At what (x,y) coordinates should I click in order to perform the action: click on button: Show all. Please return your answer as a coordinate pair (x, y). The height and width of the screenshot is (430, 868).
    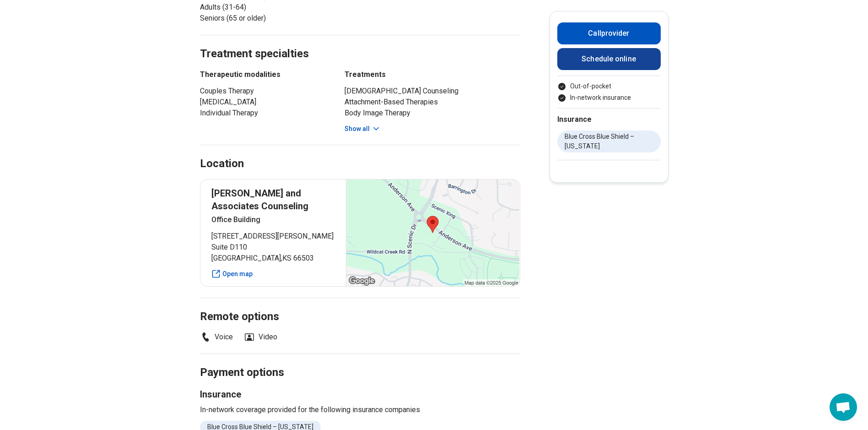
    Looking at the image, I should click on (363, 129).